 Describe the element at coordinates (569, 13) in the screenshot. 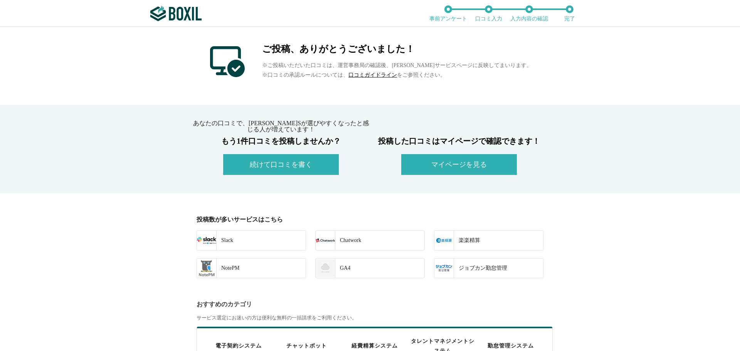

I see `li: 完了` at that location.